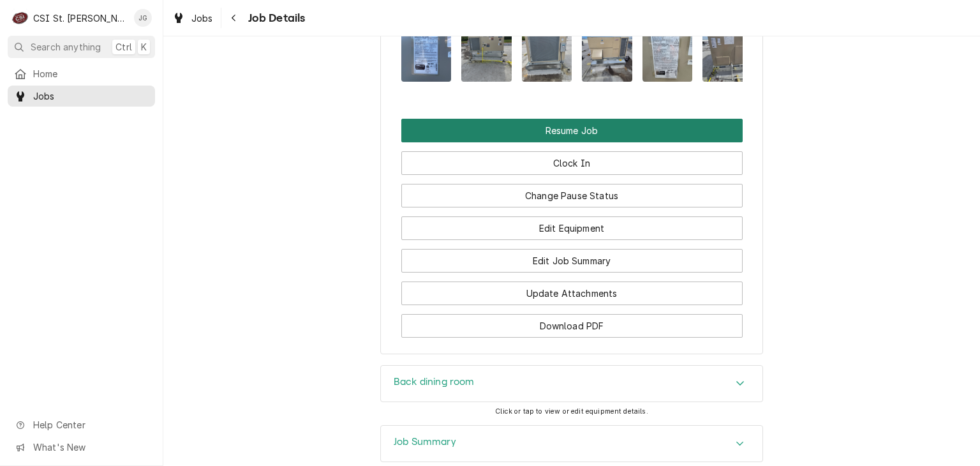 The image size is (980, 466). I want to click on img: LrhzSicSNO6ZvtuS4kpW, so click(547, 48).